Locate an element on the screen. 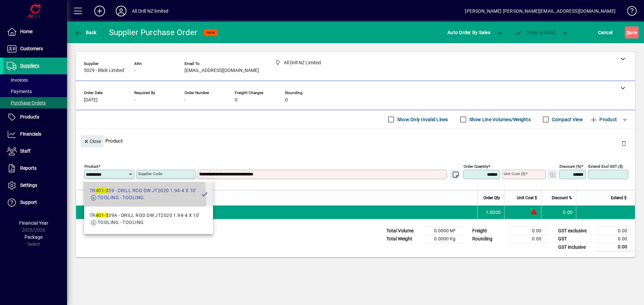  a: Knowledge Base is located at coordinates (629, 12).